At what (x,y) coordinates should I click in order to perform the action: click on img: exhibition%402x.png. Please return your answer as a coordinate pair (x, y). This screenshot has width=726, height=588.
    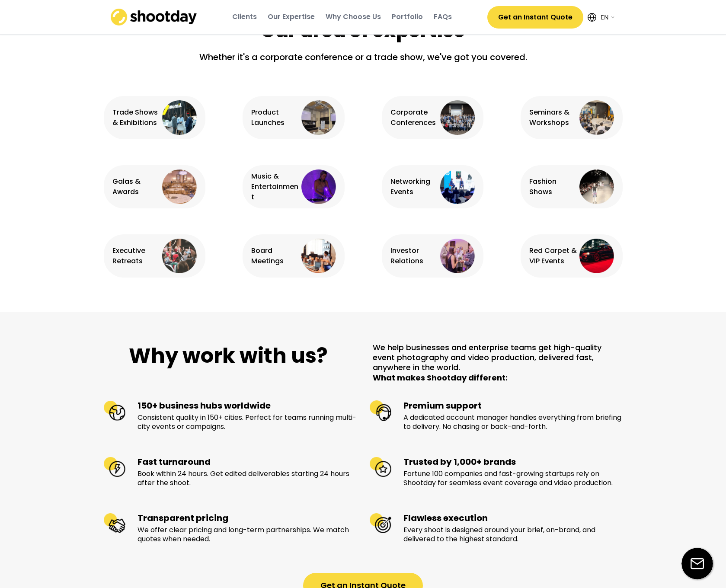
    Looking at the image, I should click on (180, 117).